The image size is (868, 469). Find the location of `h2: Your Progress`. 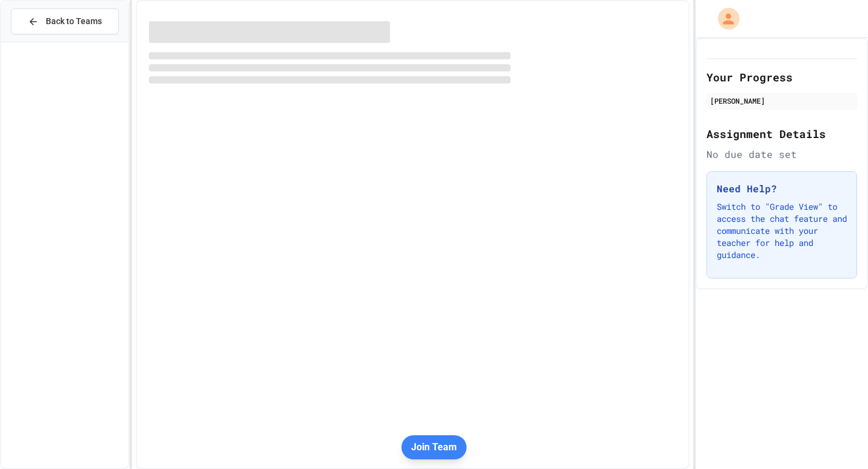

h2: Your Progress is located at coordinates (782, 77).